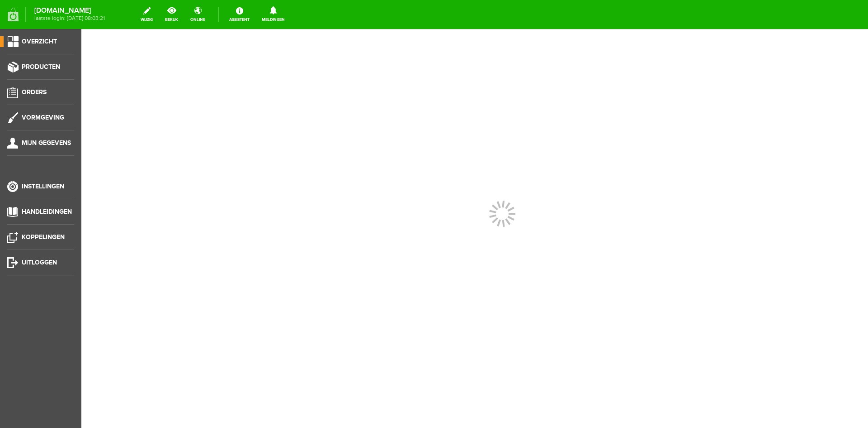  Describe the element at coordinates (273, 15) in the screenshot. I see `a: Meldingen` at that location.